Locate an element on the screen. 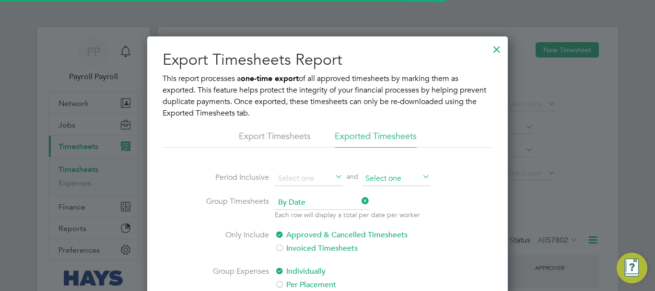 The height and width of the screenshot is (291, 655). li: Exported Timesheets is located at coordinates (375, 139).